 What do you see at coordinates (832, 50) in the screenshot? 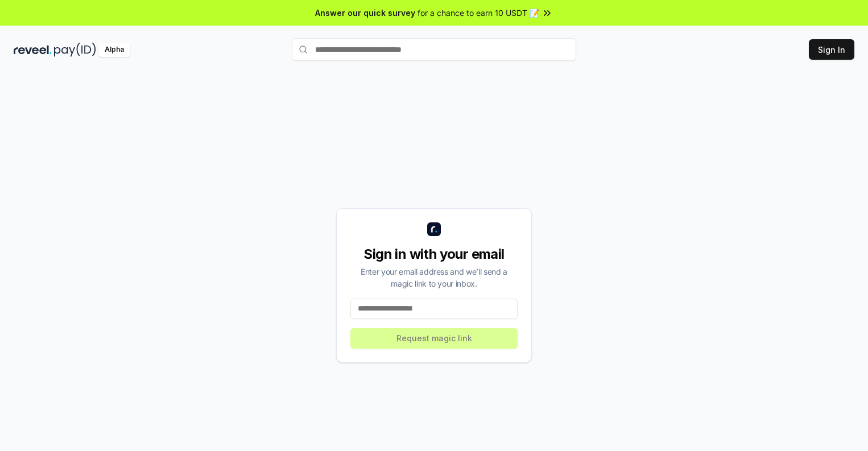
I see `button: Sign In` at bounding box center [832, 50].